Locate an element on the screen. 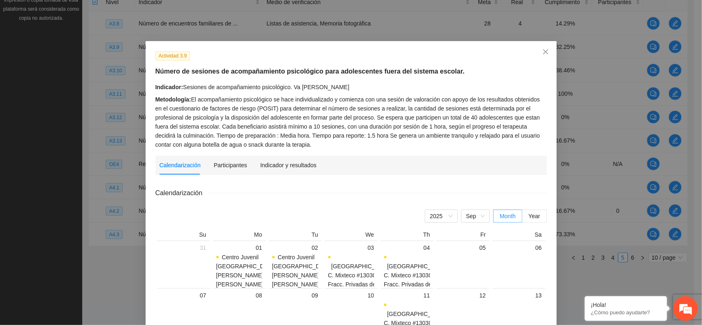  div: 01 is located at coordinates (239, 248).